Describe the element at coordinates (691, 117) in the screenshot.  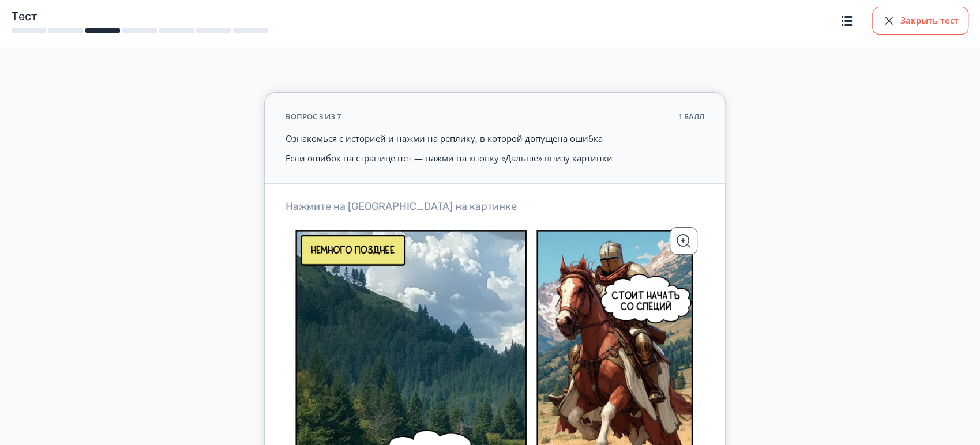
I see `div: 1 балл` at that location.